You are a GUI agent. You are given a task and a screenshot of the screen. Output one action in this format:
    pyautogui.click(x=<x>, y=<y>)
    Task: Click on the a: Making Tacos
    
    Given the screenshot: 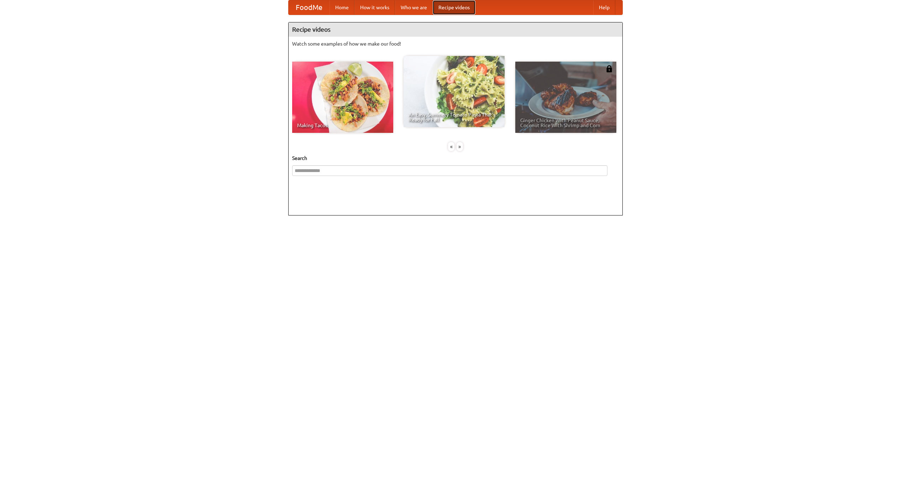 What is the action you would take?
    pyautogui.click(x=343, y=97)
    